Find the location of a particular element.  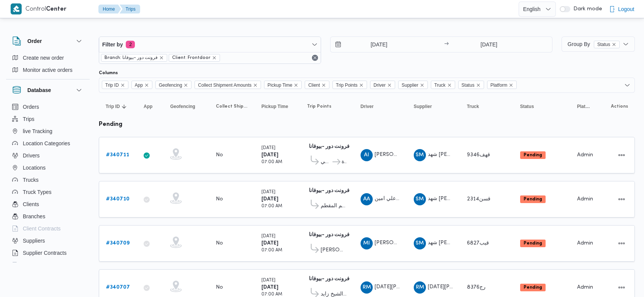

span: Client: Frontdoor is located at coordinates (191, 58).